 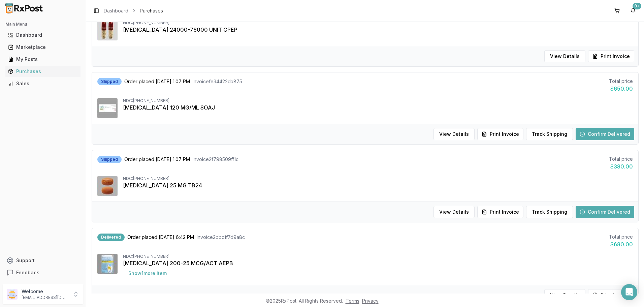 I want to click on div: 9+, so click(x=637, y=6).